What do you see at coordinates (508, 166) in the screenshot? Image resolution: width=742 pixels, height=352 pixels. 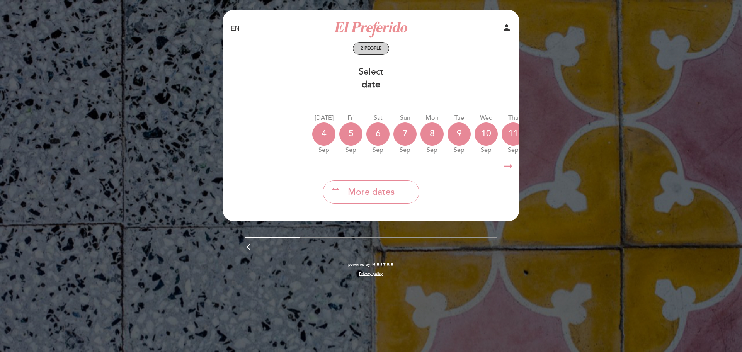 I see `i: arrow_right_alt` at bounding box center [508, 166].